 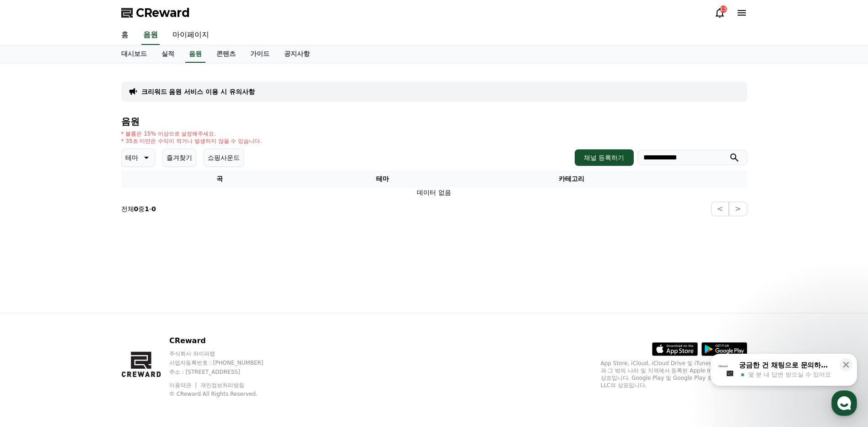 I want to click on p: 크리워드 음원 서비스 이용 시 유의사항, so click(x=198, y=92).